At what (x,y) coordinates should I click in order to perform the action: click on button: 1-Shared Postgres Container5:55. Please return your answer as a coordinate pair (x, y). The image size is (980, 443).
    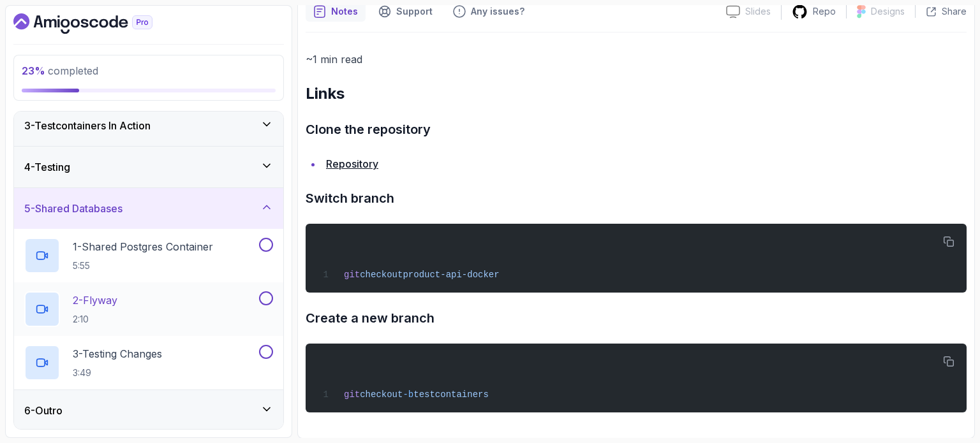
    Looking at the image, I should click on (149, 256).